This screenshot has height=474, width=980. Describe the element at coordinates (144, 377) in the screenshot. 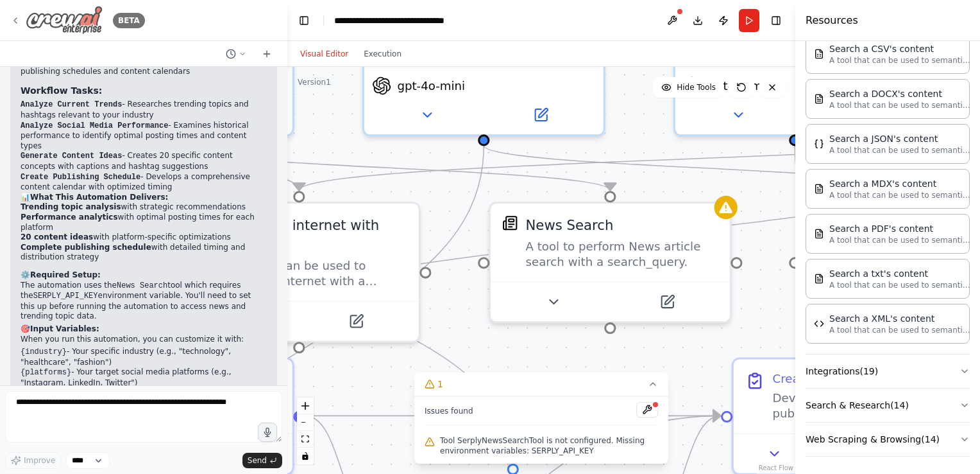

I see `li: - Your target social media platforms (e.g., "Instagram, LinkedIn, Twitter")` at that location.